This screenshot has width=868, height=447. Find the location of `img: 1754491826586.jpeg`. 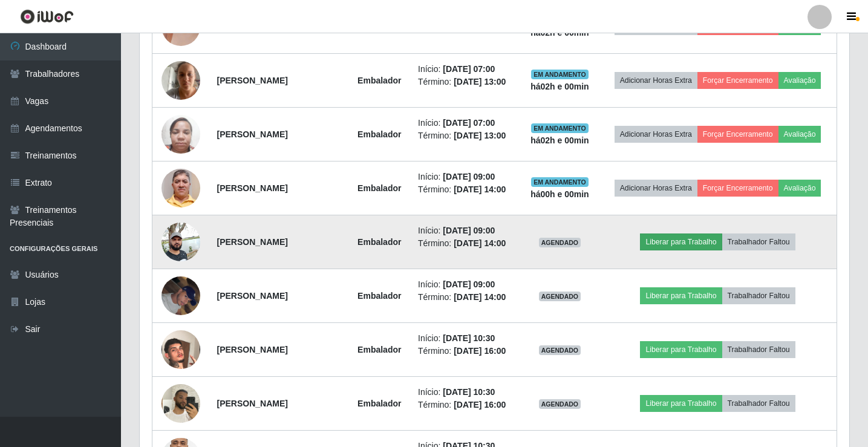

img: 1754491826586.jpeg is located at coordinates (181, 295).